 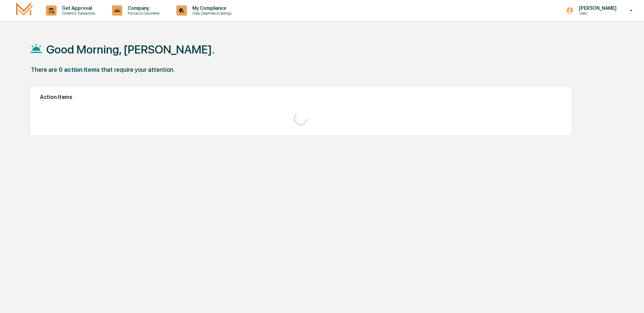 What do you see at coordinates (301, 97) in the screenshot?
I see `h2: Action Items` at bounding box center [301, 97].